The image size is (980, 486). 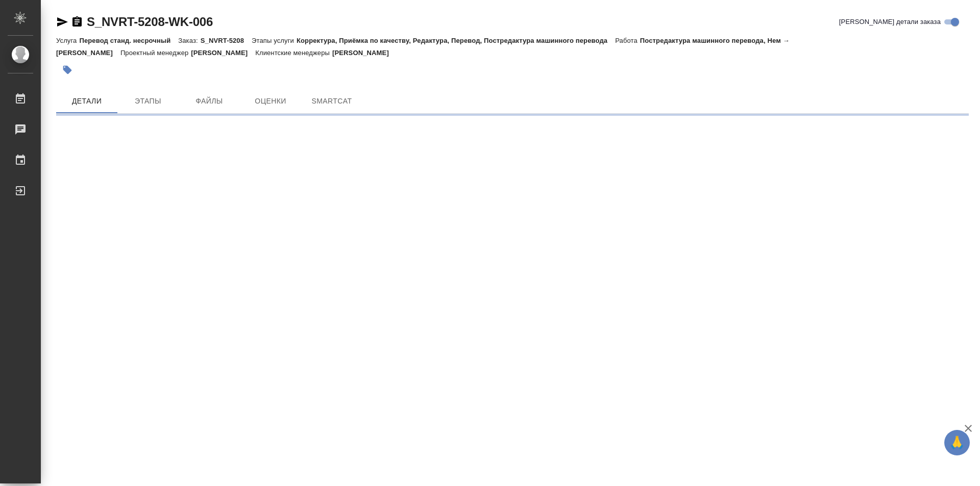 What do you see at coordinates (77, 22) in the screenshot?
I see `button: Скопировать ссылку` at bounding box center [77, 22].